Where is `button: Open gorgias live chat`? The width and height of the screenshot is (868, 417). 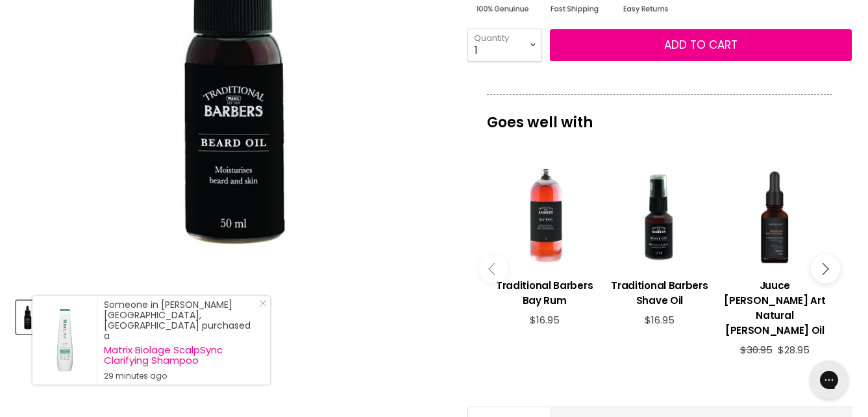 button: Open gorgias live chat is located at coordinates (26, 24).